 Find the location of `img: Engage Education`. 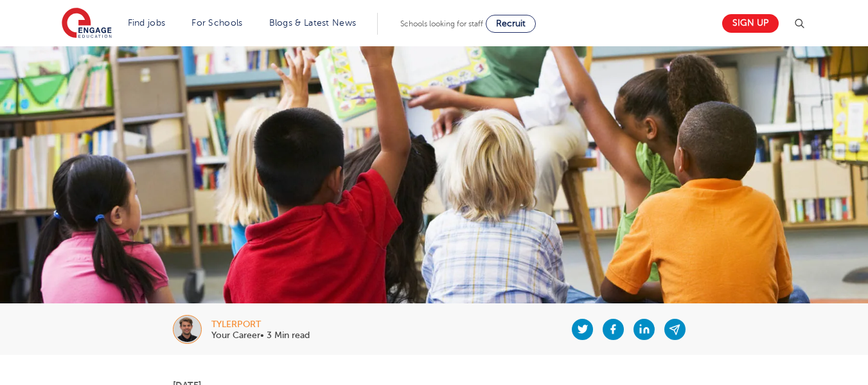

img: Engage Education is located at coordinates (87, 24).